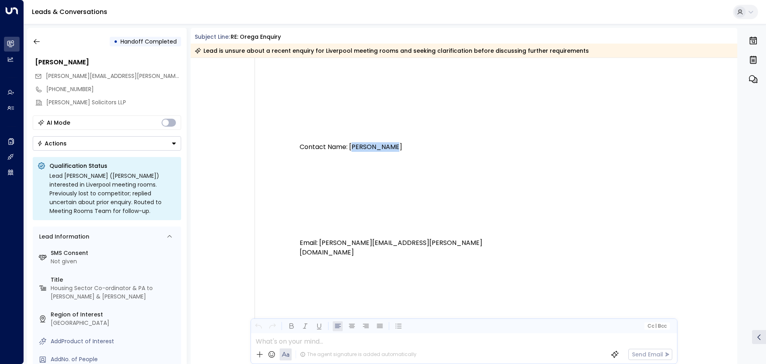  Describe the element at coordinates (107, 143) in the screenshot. I see `button: Actions` at that location.